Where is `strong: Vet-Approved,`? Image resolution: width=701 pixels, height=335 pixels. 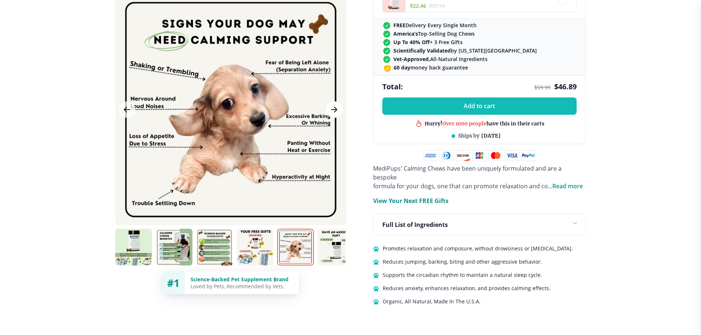
strong: Vet-Approved, is located at coordinates (412, 59).